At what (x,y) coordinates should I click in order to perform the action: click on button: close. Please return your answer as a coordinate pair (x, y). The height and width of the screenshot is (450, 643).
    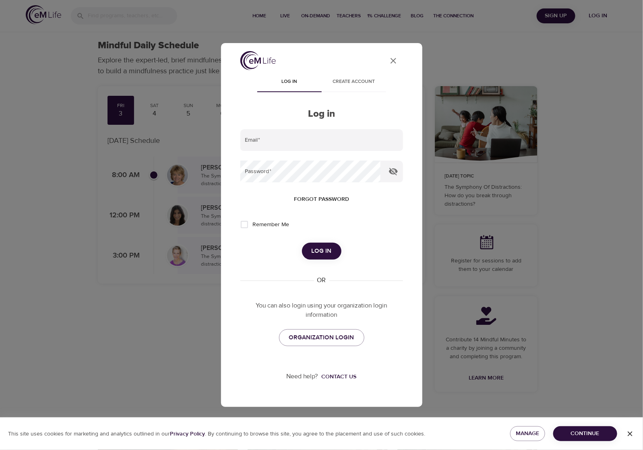
    Looking at the image, I should click on (394, 61).